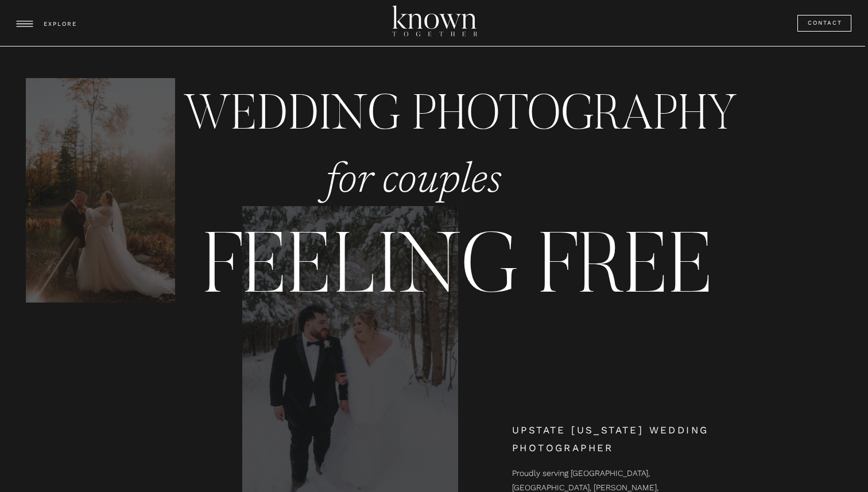 This screenshot has height=492, width=868. What do you see at coordinates (466, 114) in the screenshot?
I see `h2: WEDDING PHOTOGRAPHY` at bounding box center [466, 114].